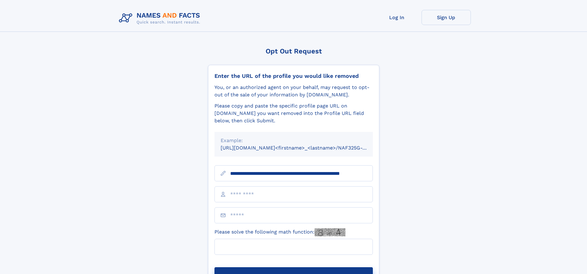  I want to click on div: Opt Out Request, so click(294, 51).